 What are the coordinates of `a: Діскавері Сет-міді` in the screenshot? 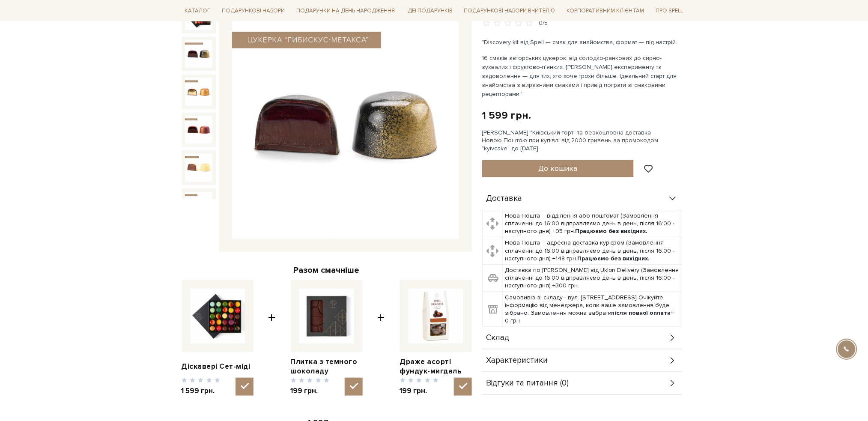 It's located at (217, 366).